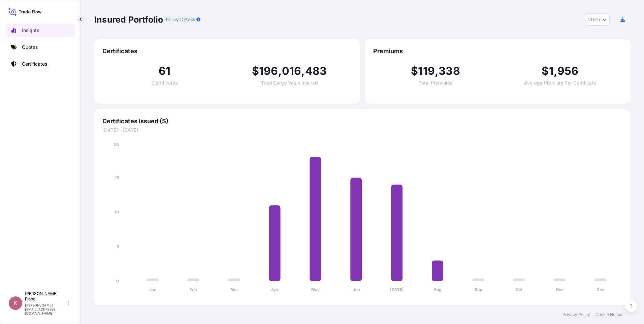  I want to click on tspan: 0, so click(118, 281).